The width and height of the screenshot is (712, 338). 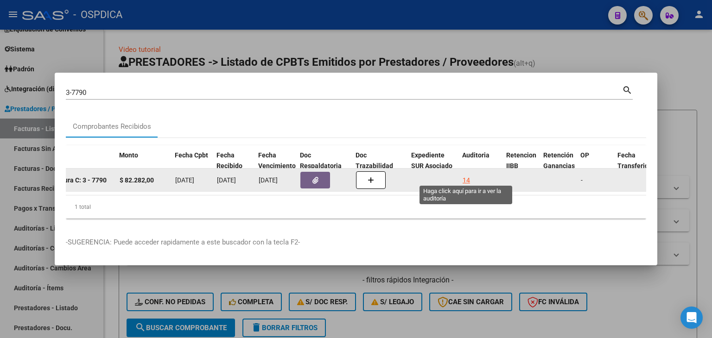 What do you see at coordinates (137, 180) in the screenshot?
I see `strong: $ 82.282,00` at bounding box center [137, 180].